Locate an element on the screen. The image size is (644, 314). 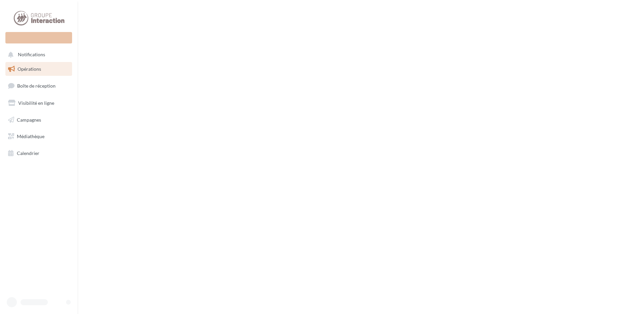
a: Opérations is located at coordinates (39, 69).